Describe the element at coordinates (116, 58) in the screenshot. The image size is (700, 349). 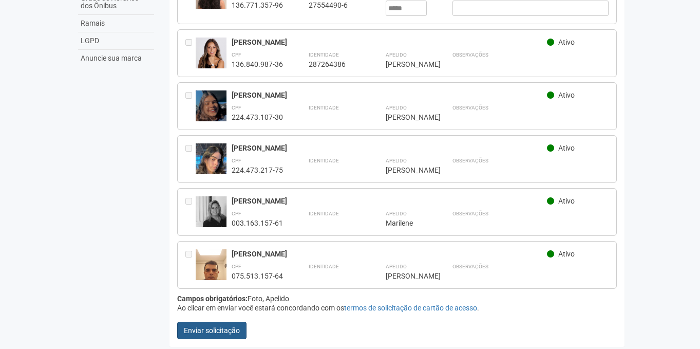
I see `a: Anuncie sua marca` at that location.